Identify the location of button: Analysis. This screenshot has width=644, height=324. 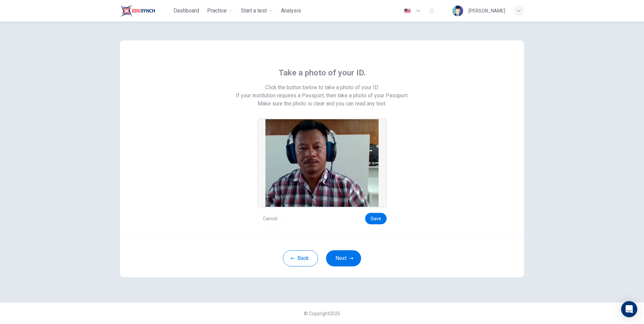
(291, 11).